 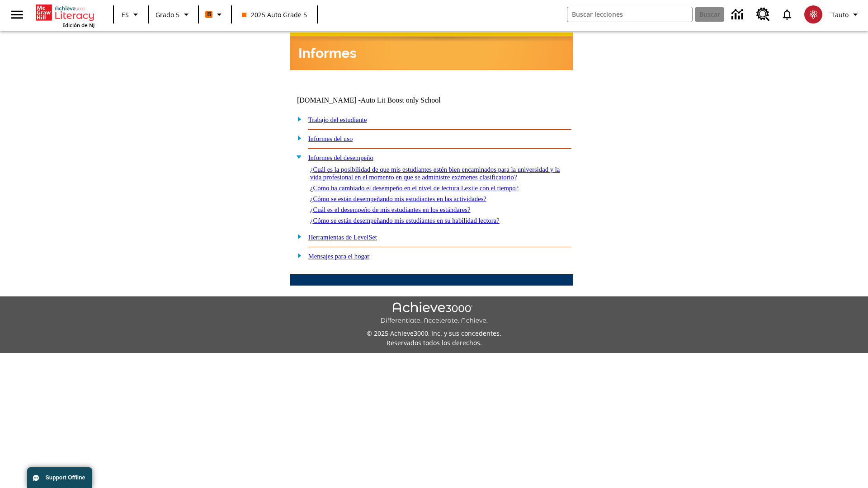 I want to click on span: Edición de NJ, so click(x=78, y=25).